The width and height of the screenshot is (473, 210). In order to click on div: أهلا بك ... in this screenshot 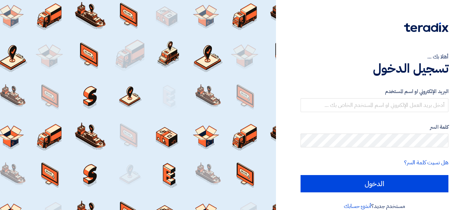, I will do `click(374, 57)`.